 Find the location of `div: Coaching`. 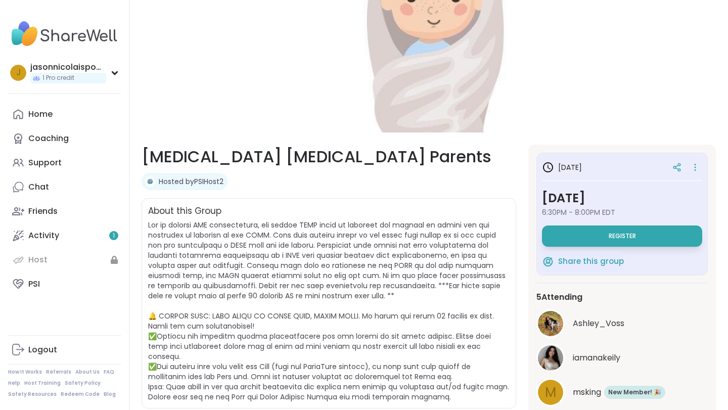

div: Coaching is located at coordinates (49, 139).